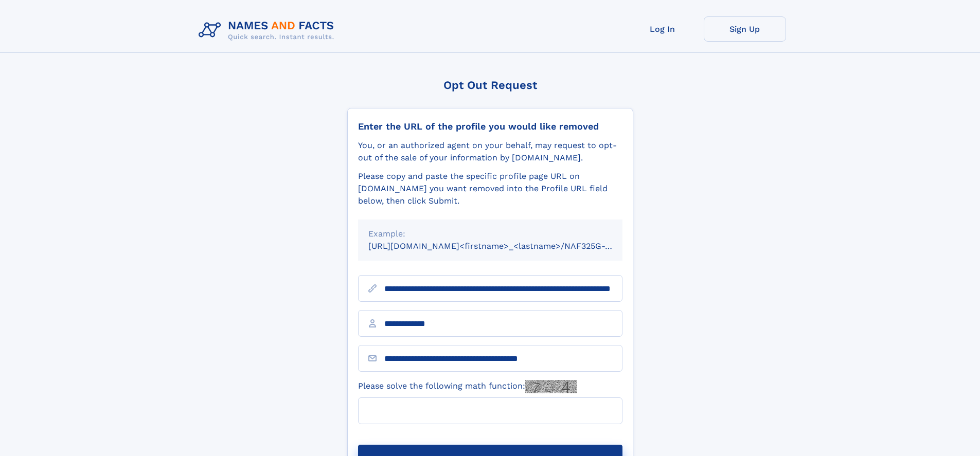 The height and width of the screenshot is (456, 980). What do you see at coordinates (467, 386) in the screenshot?
I see `label: Please solve the following math function:` at bounding box center [467, 386].